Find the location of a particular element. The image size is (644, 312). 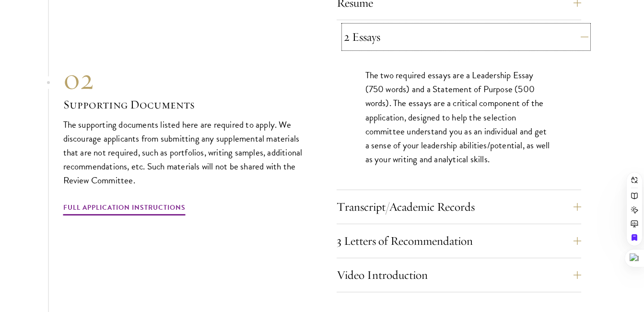

div: 02 is located at coordinates (186, 79).